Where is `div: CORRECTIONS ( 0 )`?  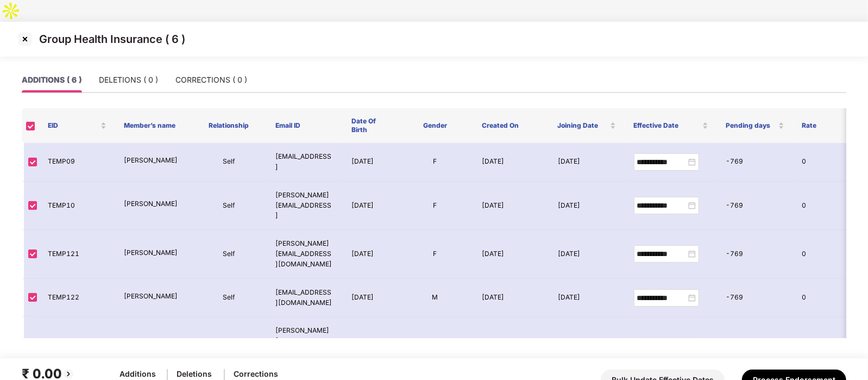 div: CORRECTIONS ( 0 ) is located at coordinates (211, 80).